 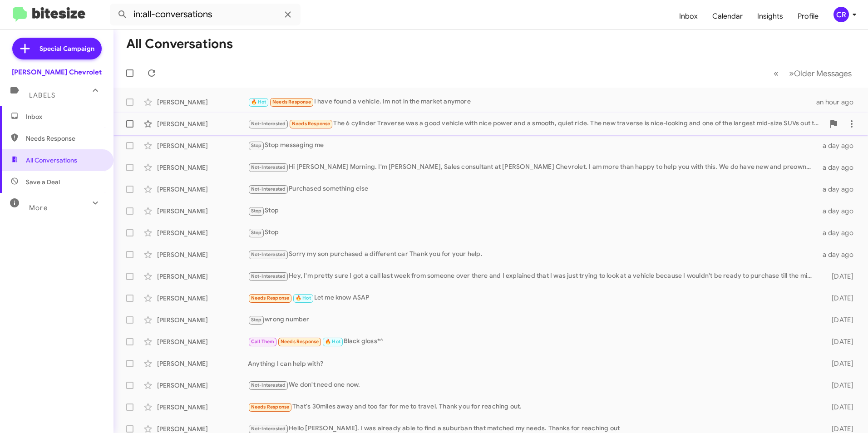 What do you see at coordinates (820, 73) in the screenshot?
I see `button: Next` at bounding box center [820, 73].